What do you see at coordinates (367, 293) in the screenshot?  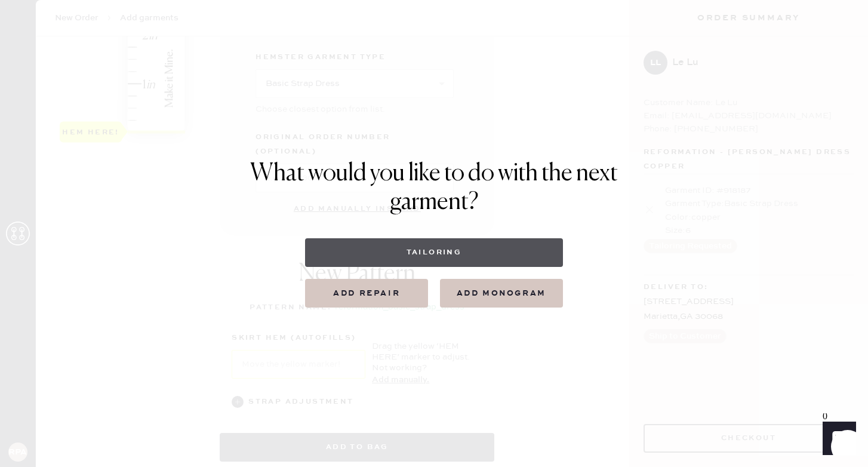 I see `button: Add repair` at bounding box center [367, 293].